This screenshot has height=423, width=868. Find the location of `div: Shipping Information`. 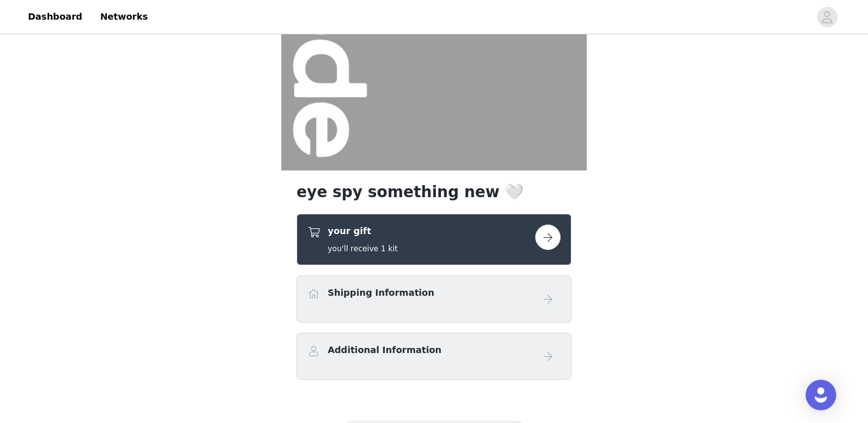

div: Shipping Information is located at coordinates (434, 299).